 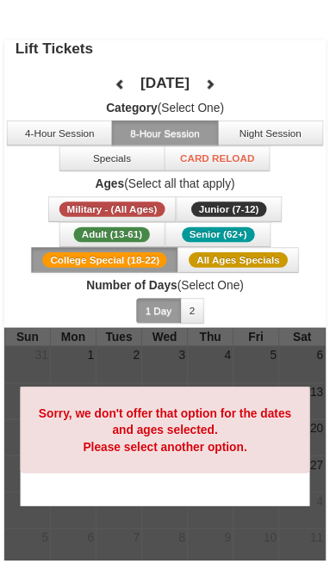 I want to click on span: College Special (18-22), so click(x=106, y=264).